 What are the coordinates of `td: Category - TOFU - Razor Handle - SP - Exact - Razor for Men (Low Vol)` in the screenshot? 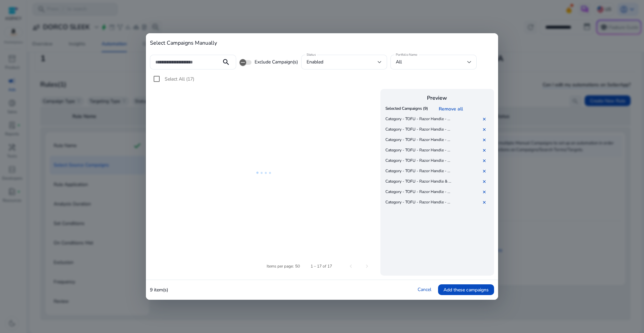 It's located at (418, 192).